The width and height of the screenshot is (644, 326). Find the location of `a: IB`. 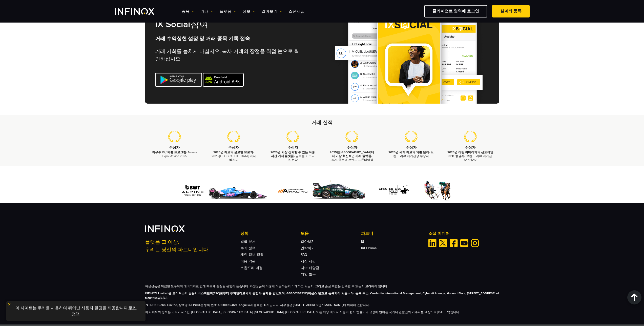

a: IB is located at coordinates (363, 242).